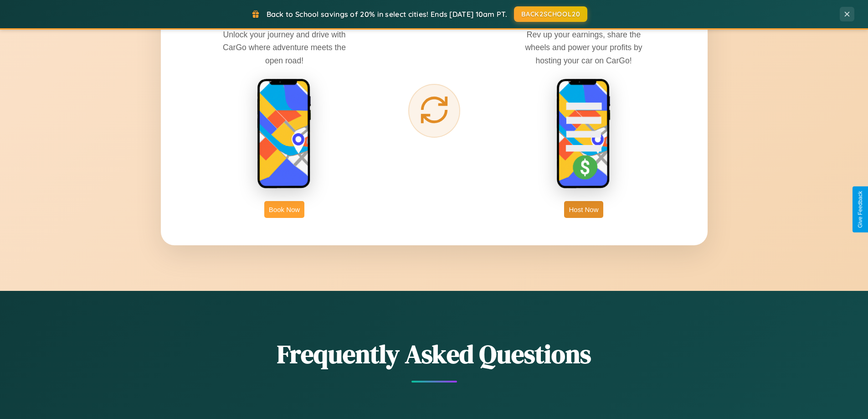 This screenshot has height=419, width=868. What do you see at coordinates (285, 133) in the screenshot?
I see `img: rent phone` at bounding box center [285, 133].